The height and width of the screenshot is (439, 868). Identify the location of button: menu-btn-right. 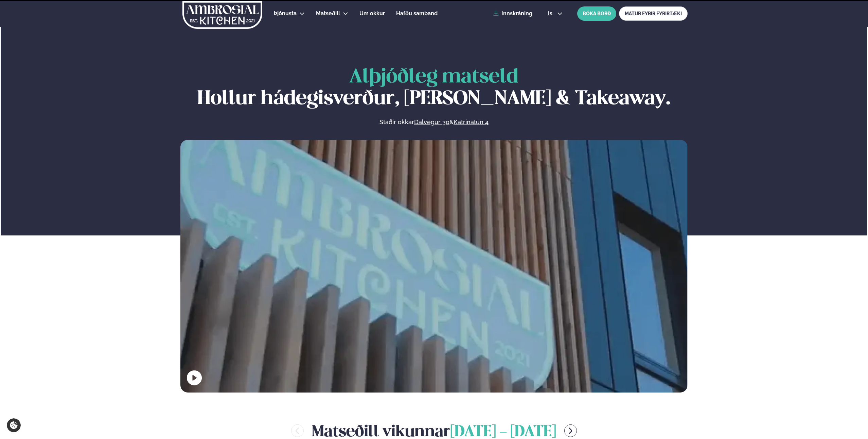
(570, 430).